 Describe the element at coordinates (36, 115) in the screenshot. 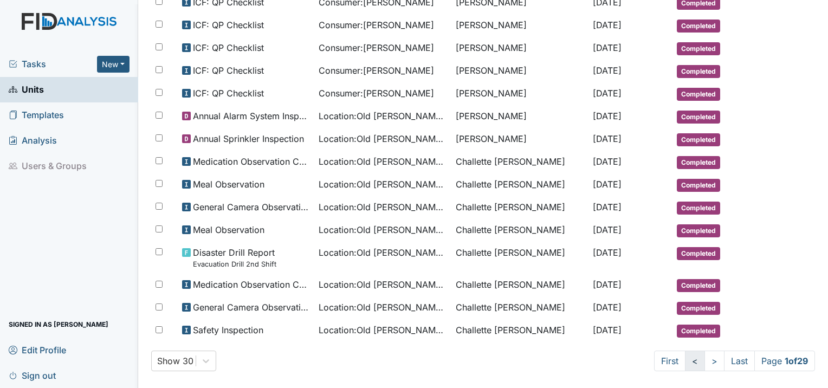

I see `span: Templates` at that location.